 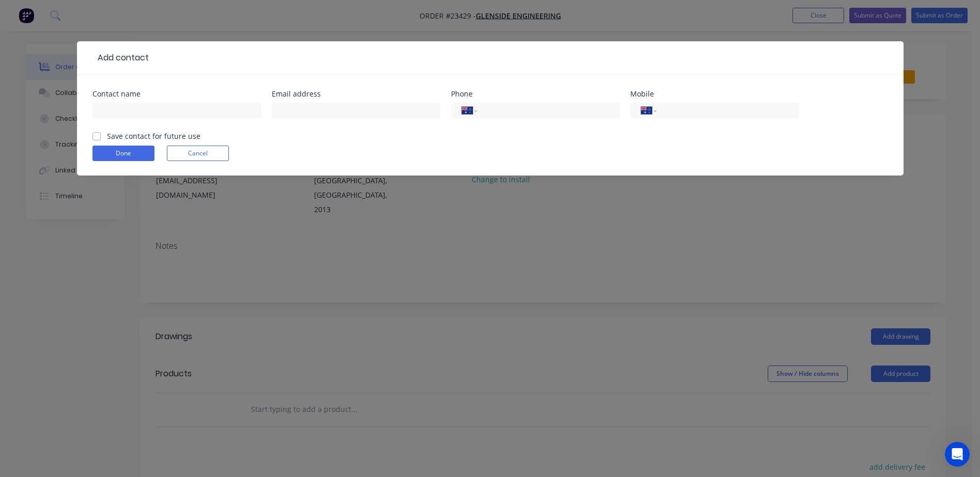 What do you see at coordinates (715, 94) in the screenshot?
I see `div: Mobile` at bounding box center [715, 94].